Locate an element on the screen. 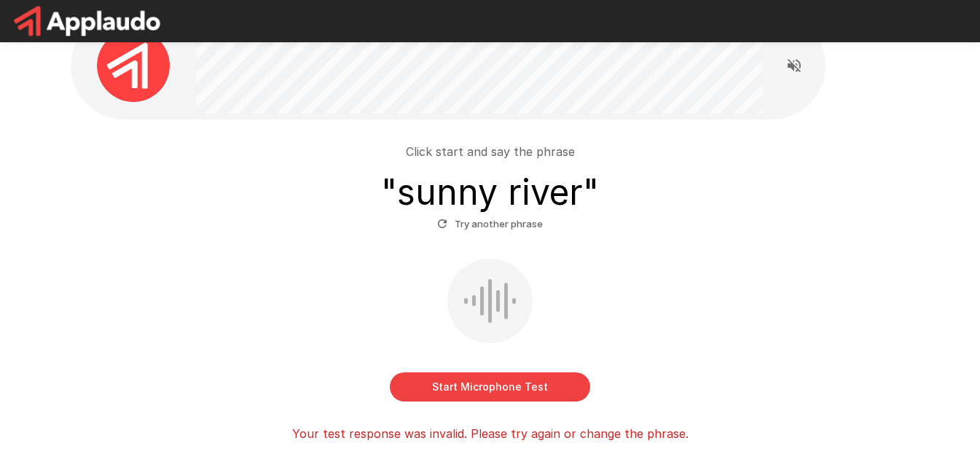 This screenshot has width=980, height=470. button: Try another phrase is located at coordinates (490, 224).